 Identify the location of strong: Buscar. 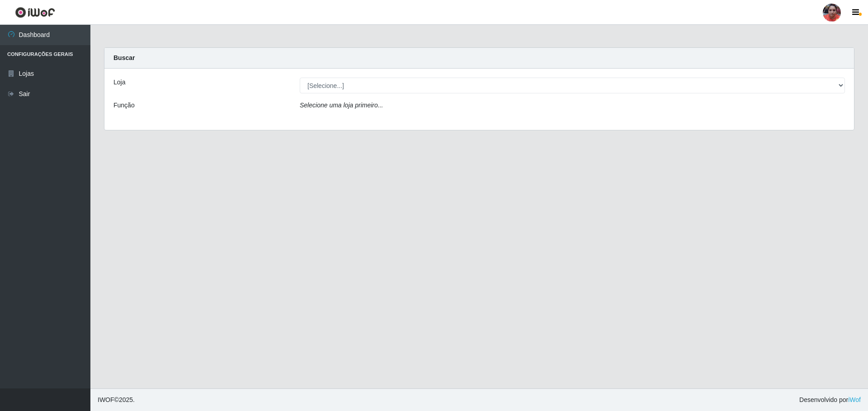
(124, 58).